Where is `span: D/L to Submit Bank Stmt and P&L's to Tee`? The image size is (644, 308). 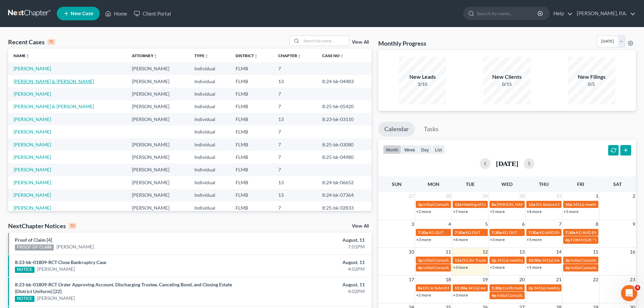
span: D/L to Submit Bank Stmt and P&L's to Tee is located at coordinates (458, 287).